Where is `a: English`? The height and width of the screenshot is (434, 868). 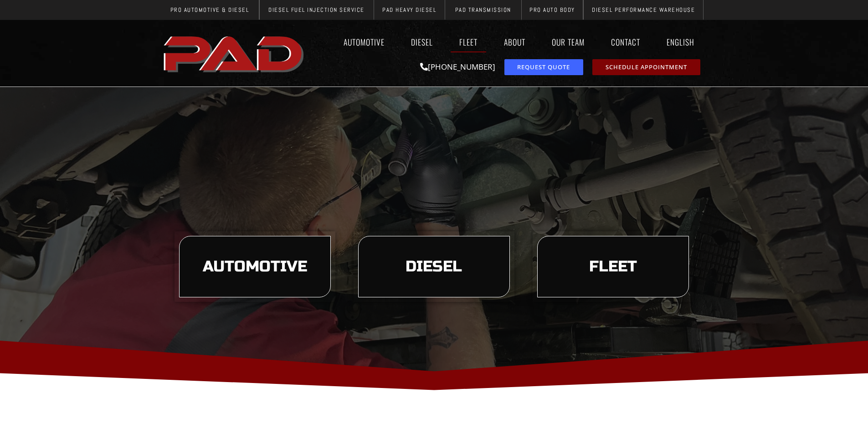 a: English is located at coordinates (683, 42).